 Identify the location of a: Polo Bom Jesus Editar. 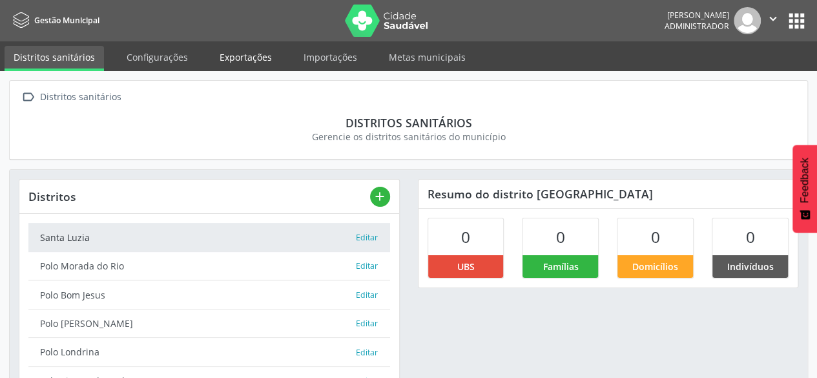
(209, 295).